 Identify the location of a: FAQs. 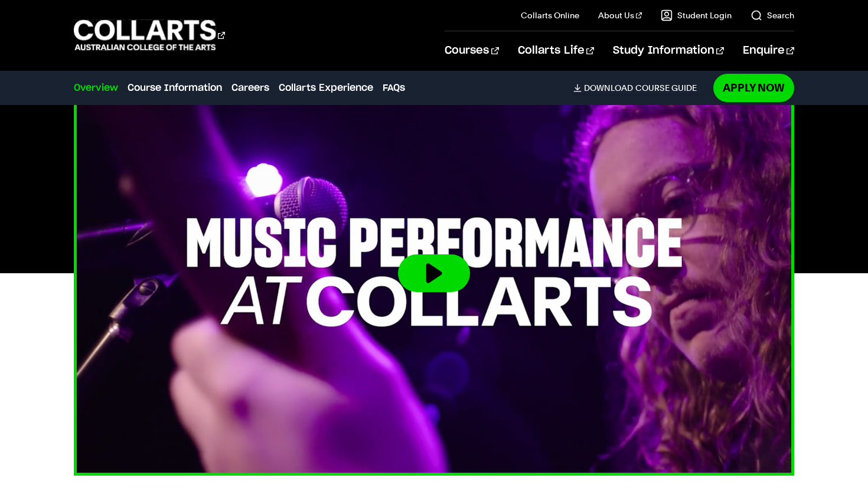
(394, 88).